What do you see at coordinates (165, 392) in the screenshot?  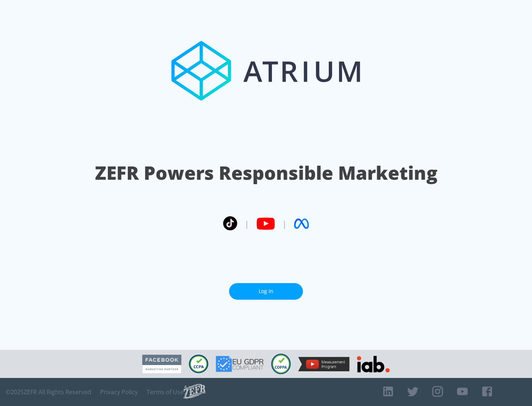 I see `a: Terms of Use` at bounding box center [165, 392].